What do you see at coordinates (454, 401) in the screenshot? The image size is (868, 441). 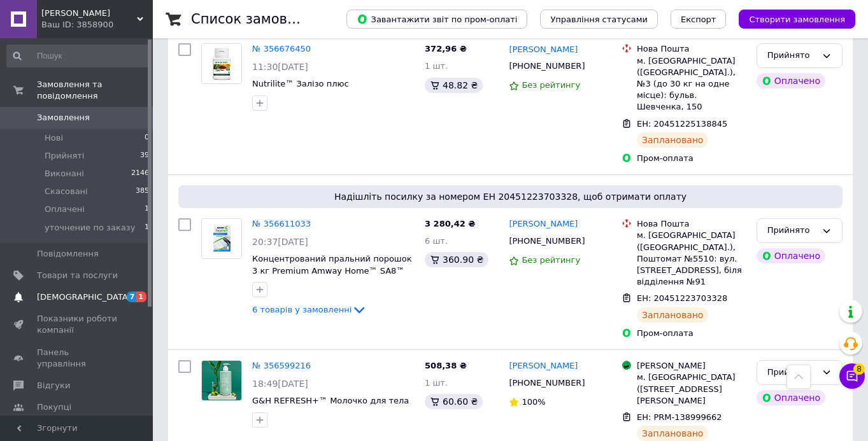 I see `div: 60.60 ₴` at bounding box center [454, 401].